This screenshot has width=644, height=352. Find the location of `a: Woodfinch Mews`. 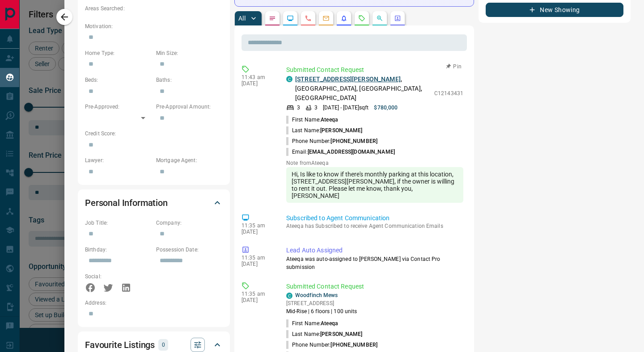

a: Woodfinch Mews is located at coordinates (316, 296).